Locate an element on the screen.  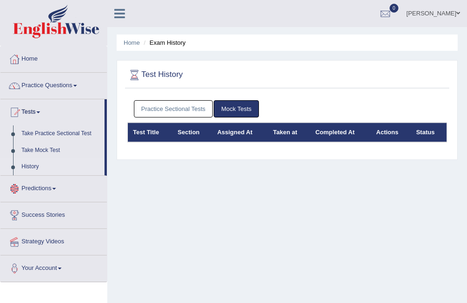
h2: Test History is located at coordinates (226, 75).